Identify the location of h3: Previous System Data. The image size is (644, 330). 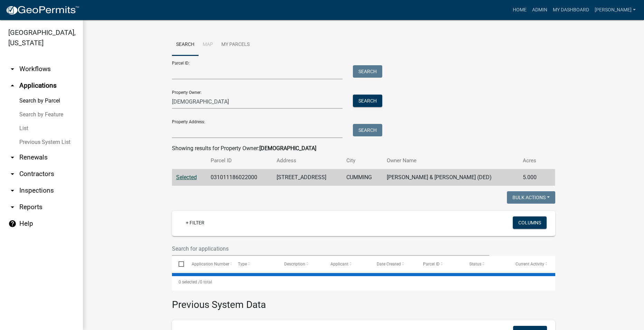
(364, 301).